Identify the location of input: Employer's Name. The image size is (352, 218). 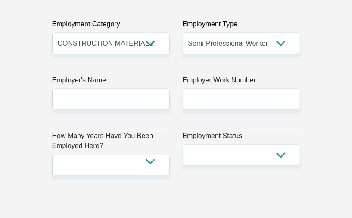
(111, 99).